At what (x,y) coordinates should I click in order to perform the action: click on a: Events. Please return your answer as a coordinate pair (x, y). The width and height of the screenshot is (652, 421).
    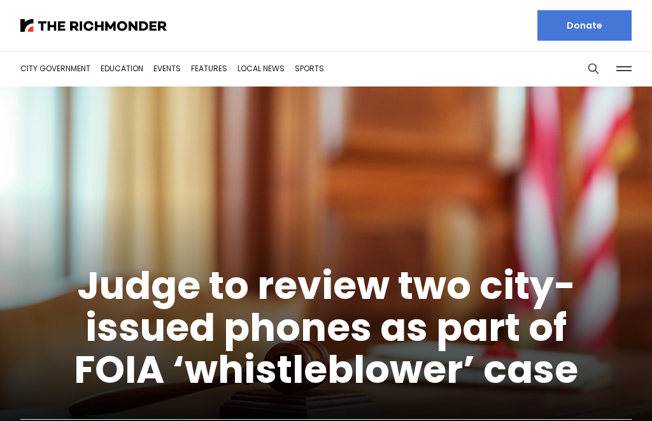
    Looking at the image, I should click on (167, 68).